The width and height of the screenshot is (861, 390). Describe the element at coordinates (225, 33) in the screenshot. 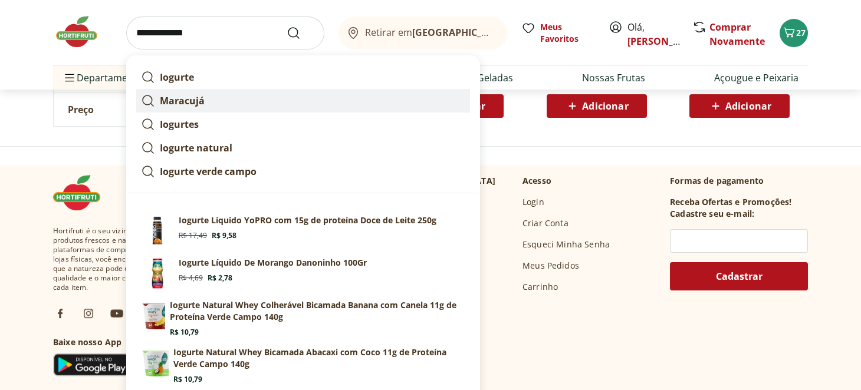

I see `input: search` at that location.